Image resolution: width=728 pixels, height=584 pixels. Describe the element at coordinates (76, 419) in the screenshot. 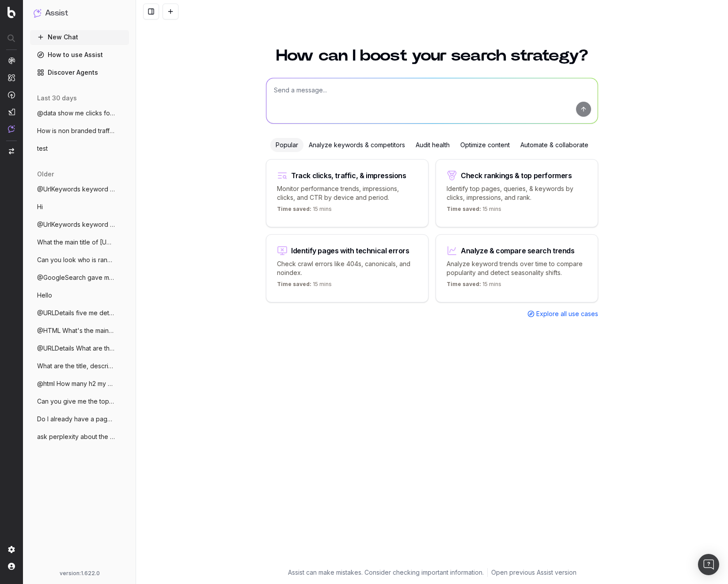

I see `span: Do I already have a page that could rank` at that location.